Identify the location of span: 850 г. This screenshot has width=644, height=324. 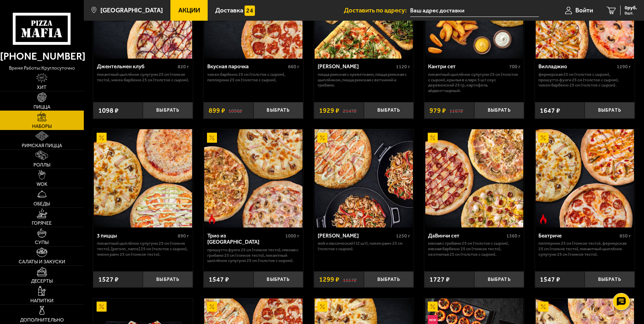
(625, 236).